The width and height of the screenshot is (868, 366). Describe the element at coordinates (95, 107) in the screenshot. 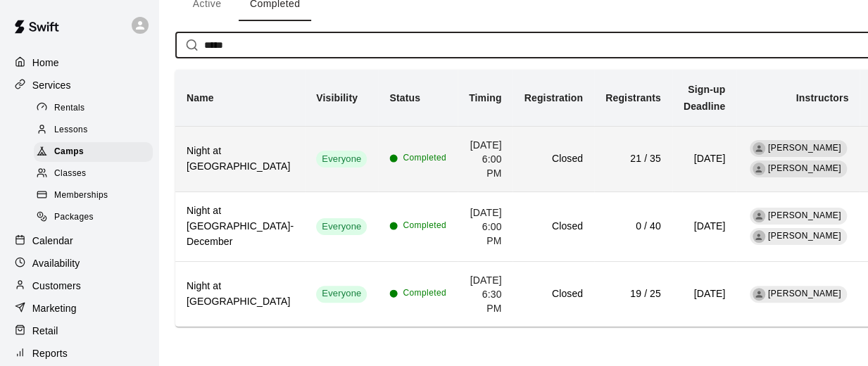

I see `a: Rentals` at that location.